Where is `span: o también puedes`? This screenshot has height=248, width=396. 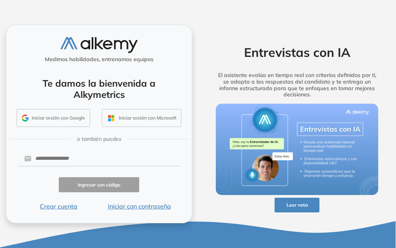
span: o también puedes is located at coordinates (99, 139).